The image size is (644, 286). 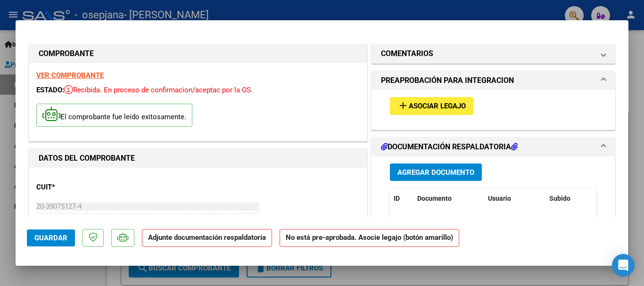 What do you see at coordinates (85, 187) in the screenshot?
I see `p: CUIT` at bounding box center [85, 187].